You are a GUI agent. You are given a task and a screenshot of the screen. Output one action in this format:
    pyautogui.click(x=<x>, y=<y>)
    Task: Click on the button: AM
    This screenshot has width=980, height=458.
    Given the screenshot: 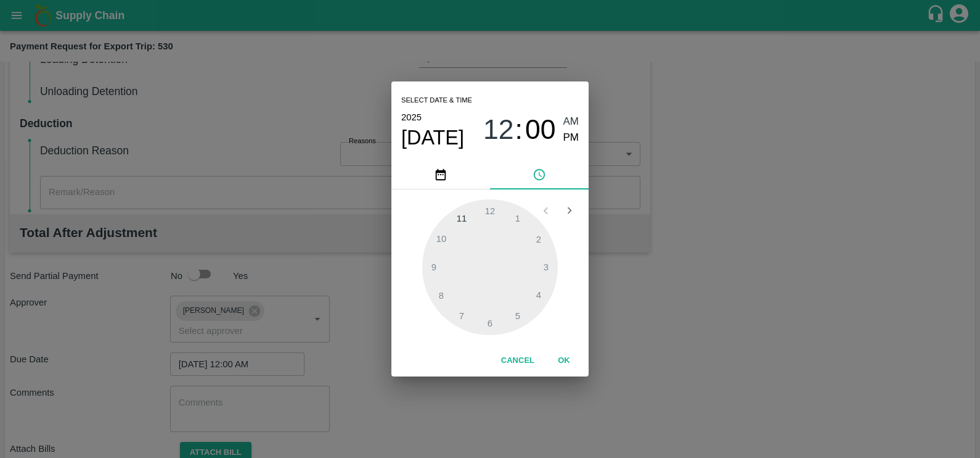 What is the action you would take?
    pyautogui.click(x=571, y=121)
    